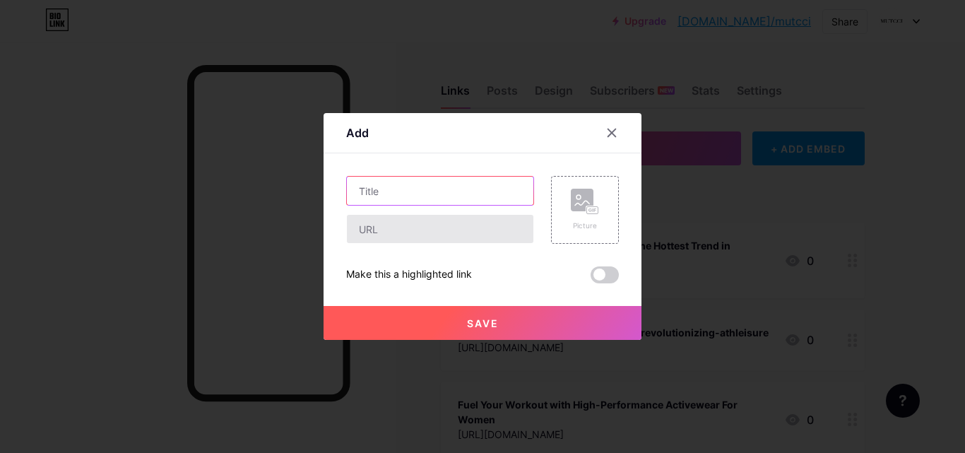  Describe the element at coordinates (482, 323) in the screenshot. I see `button: Save` at that location.